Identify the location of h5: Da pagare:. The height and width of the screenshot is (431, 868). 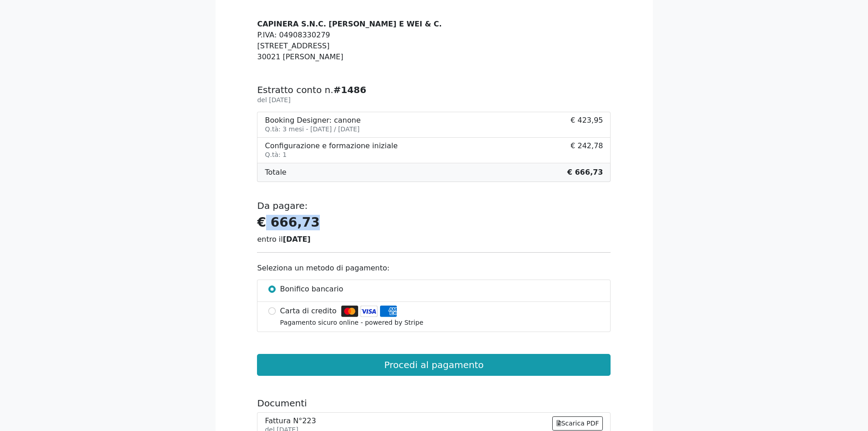
(434, 206).